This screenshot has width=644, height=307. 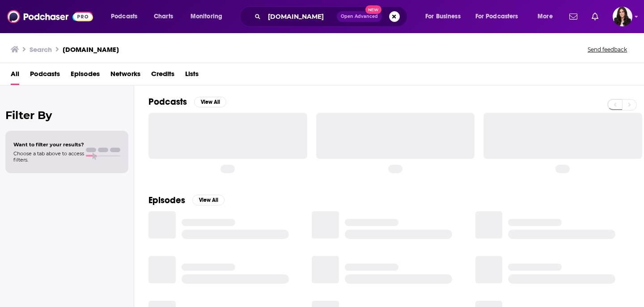 I want to click on h2: Episodes, so click(x=167, y=200).